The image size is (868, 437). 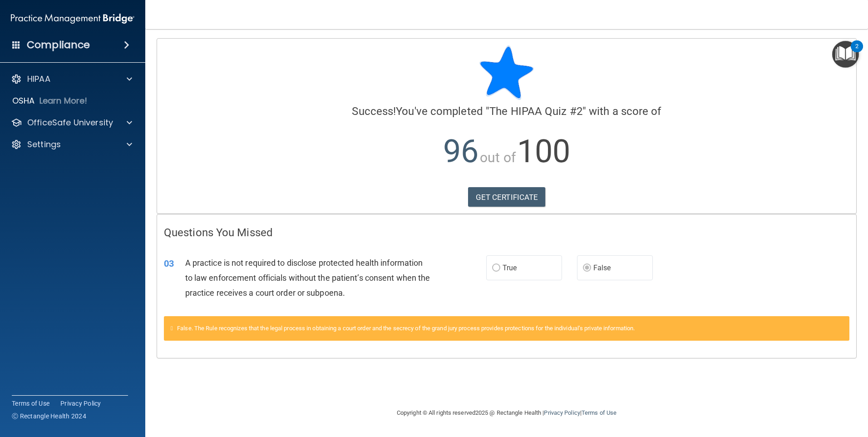 What do you see at coordinates (543, 151) in the screenshot?
I see `span: 100` at bounding box center [543, 151].